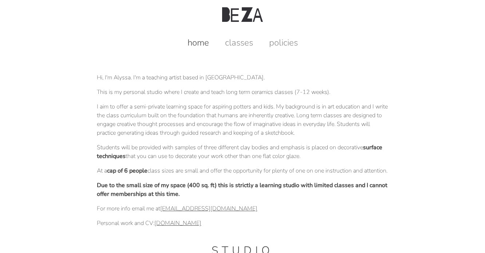 Image resolution: width=485 pixels, height=253 pixels. Describe the element at coordinates (243, 15) in the screenshot. I see `img: Beza Studio Logo` at that location.